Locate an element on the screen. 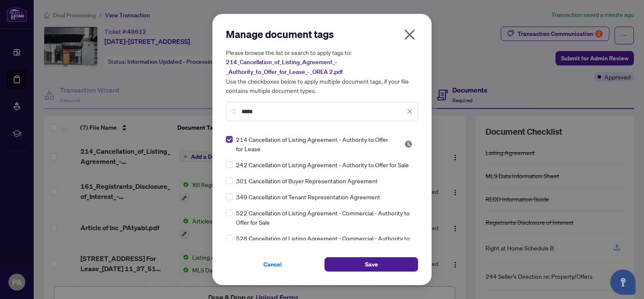 Image resolution: width=644 pixels, height=299 pixels. h2: Manage document tags is located at coordinates (322, 34).